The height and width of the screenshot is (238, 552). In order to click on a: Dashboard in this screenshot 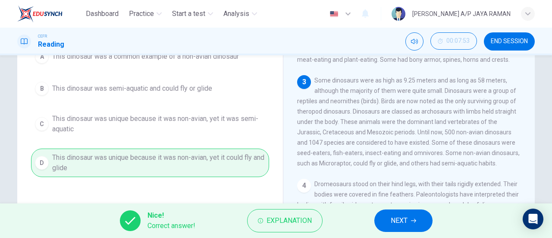, I will do `click(102, 14)`.